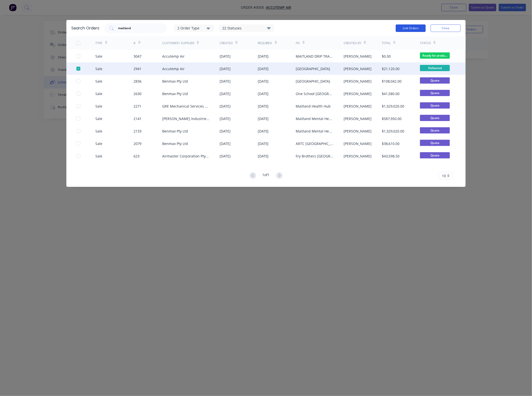 Image resolution: width=532 pixels, height=396 pixels. Describe the element at coordinates (352, 43) in the screenshot. I see `div: Created By` at that location.